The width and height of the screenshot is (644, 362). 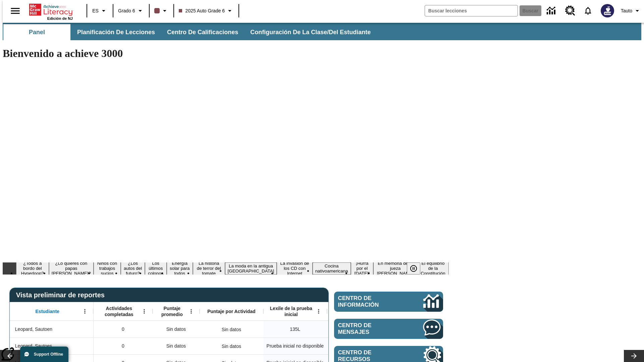 I want to click on span: Configuración de la clase/del estudiante, so click(x=310, y=32).